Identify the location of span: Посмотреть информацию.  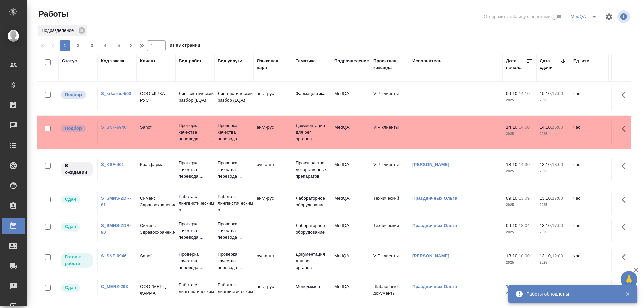
(624, 17).